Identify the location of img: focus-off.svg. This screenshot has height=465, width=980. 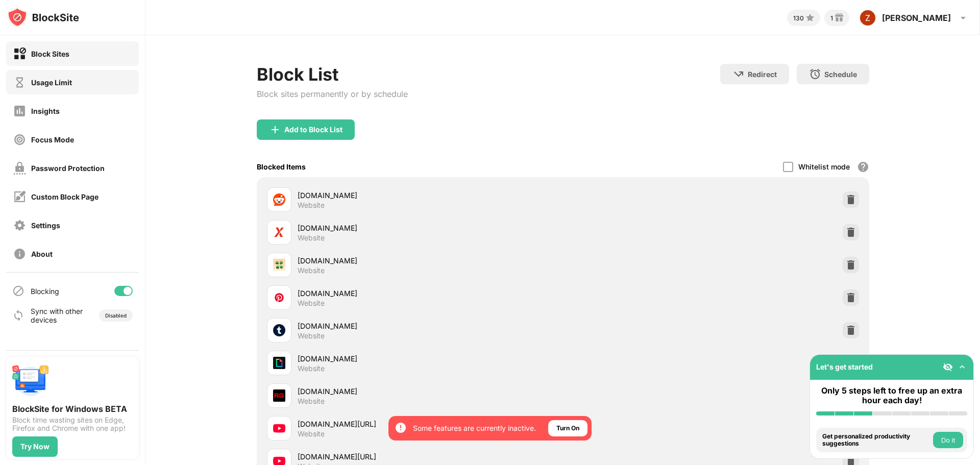
(20, 139).